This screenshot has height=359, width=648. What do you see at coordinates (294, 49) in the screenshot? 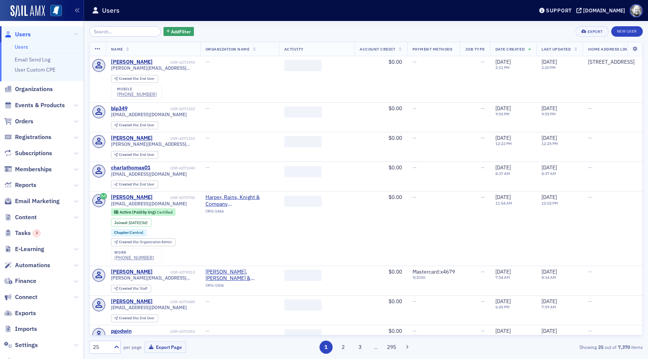
I see `span: Activity` at bounding box center [294, 49].